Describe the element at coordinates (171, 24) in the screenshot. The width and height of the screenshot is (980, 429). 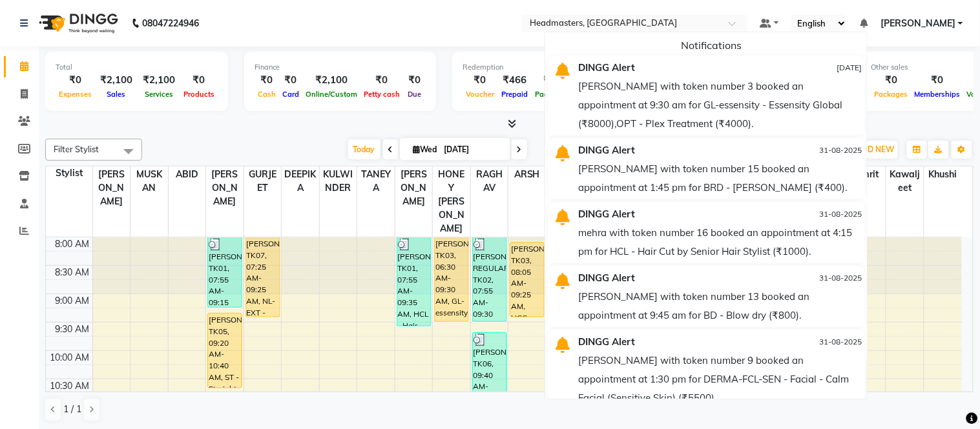
I see `b: 08047224946` at that location.